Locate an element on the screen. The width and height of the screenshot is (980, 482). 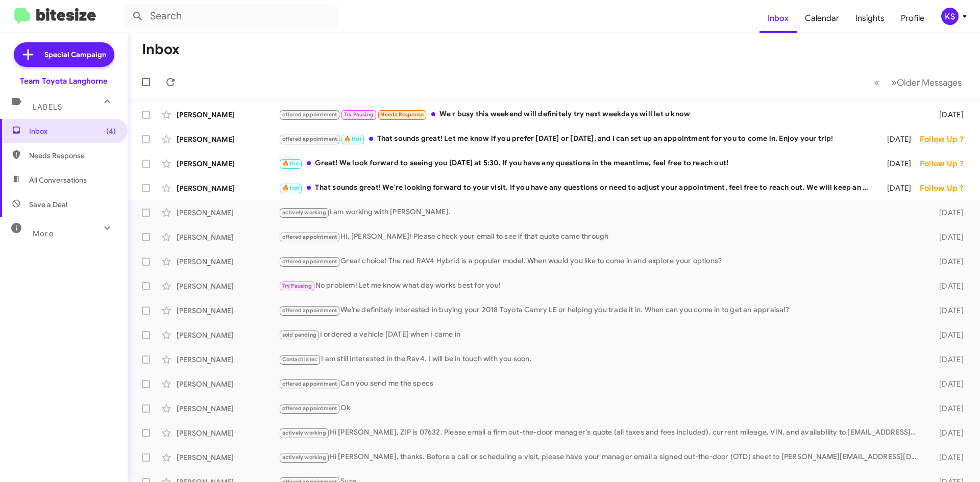
span: Contact later. is located at coordinates (300, 359).